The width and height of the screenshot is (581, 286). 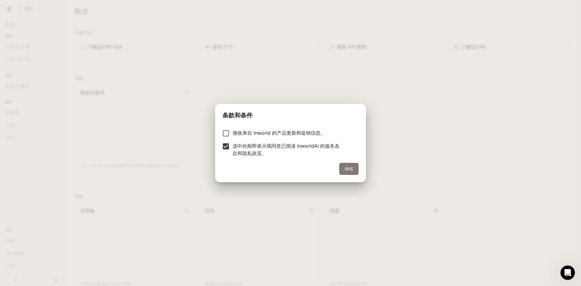 What do you see at coordinates (240, 153) in the screenshot?
I see `font: 和` at bounding box center [240, 153].